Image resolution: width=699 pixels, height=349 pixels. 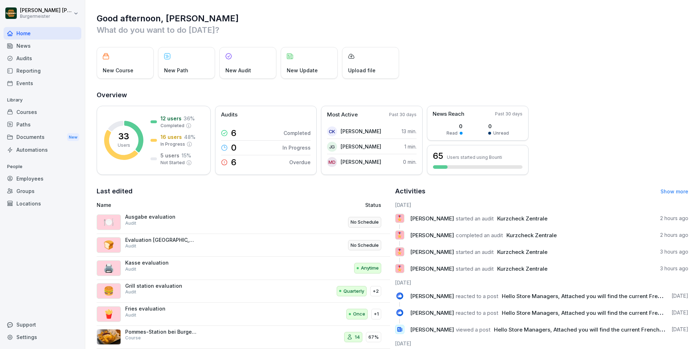 What do you see at coordinates (42, 204) in the screenshot?
I see `a: Locations` at bounding box center [42, 204].